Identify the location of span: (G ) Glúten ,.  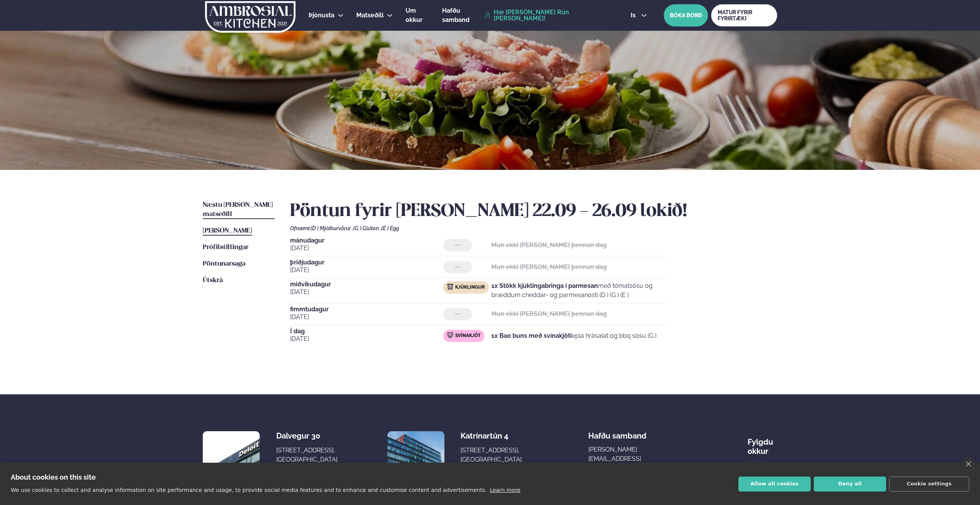
(367, 229).